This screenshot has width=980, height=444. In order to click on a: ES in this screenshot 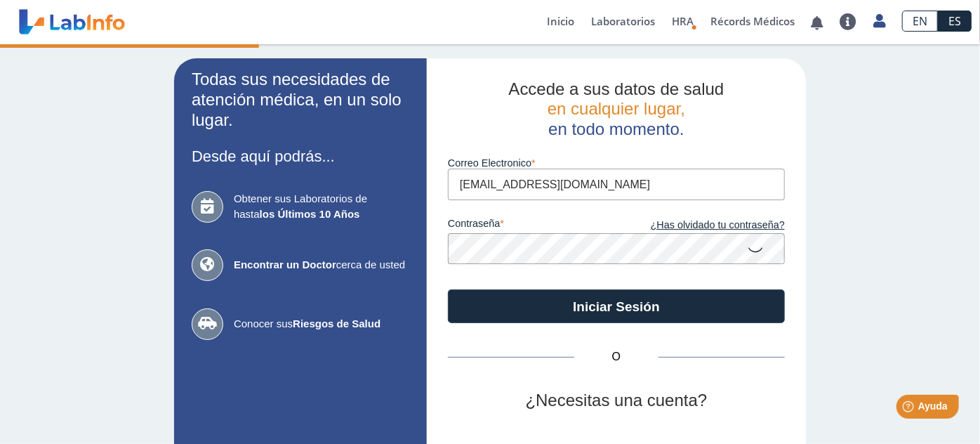, I will do `click(955, 21)`.